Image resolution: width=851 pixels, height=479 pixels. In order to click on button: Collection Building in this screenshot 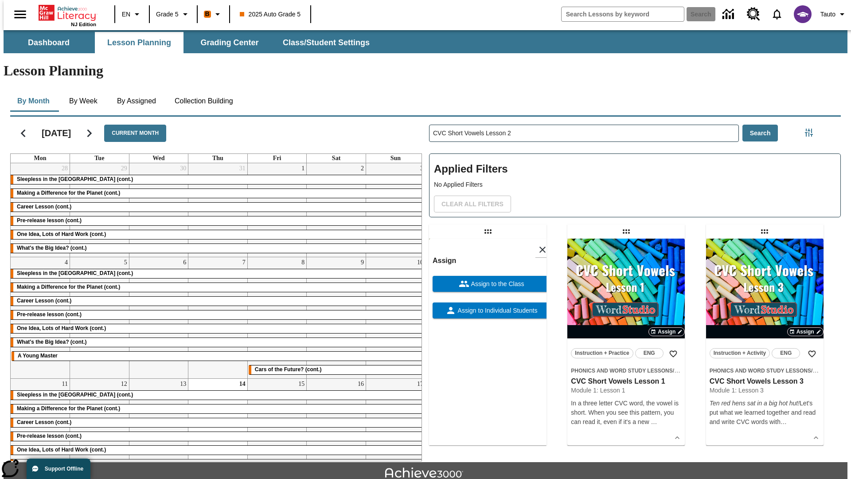, I will do `click(204, 101)`.